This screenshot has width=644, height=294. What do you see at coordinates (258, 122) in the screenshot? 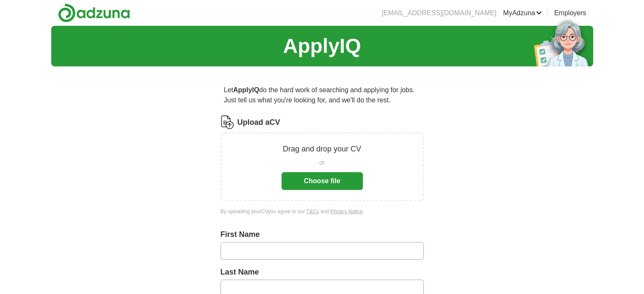
I see `label: Upload a CV` at bounding box center [258, 122].